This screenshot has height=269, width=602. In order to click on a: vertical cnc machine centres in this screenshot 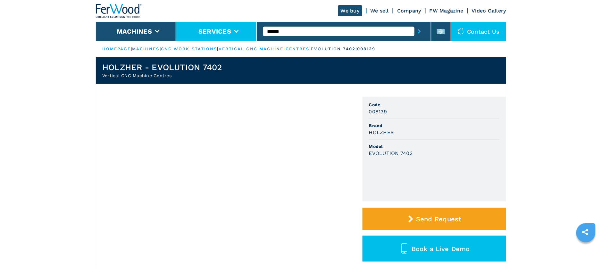, I will do `click(264, 49)`.